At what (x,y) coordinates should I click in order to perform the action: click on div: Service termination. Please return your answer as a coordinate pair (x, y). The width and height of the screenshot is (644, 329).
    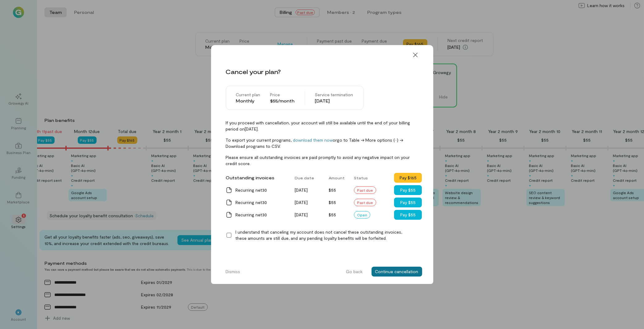
    Looking at the image, I should click on (334, 95).